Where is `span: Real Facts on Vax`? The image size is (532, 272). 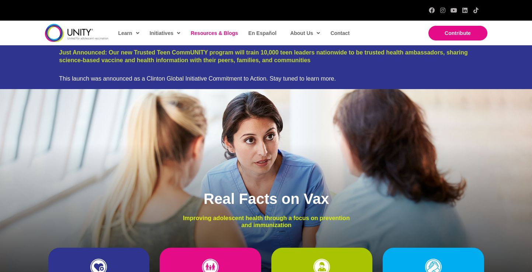
span: Real Facts on Vax is located at coordinates (266, 199).